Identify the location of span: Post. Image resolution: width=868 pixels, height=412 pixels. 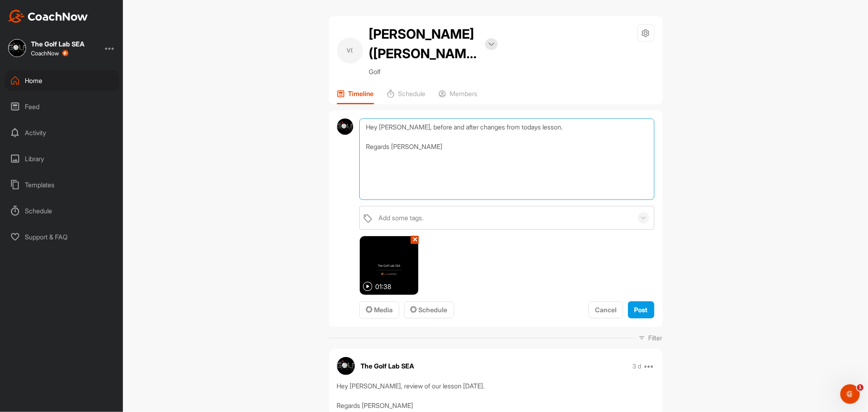
(641, 310).